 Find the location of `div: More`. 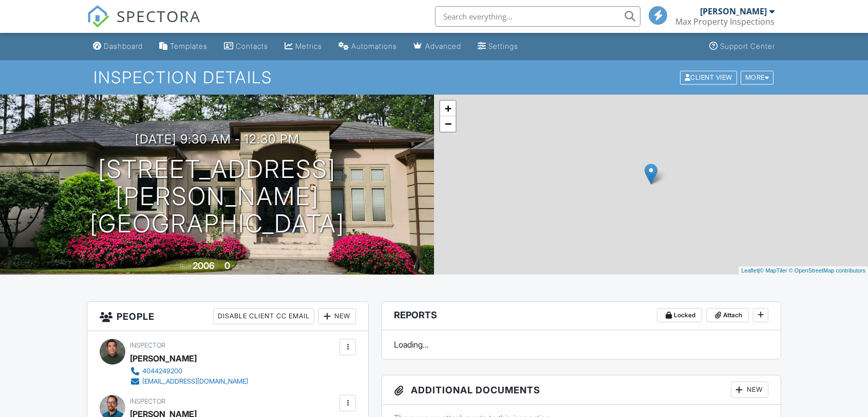

div: More is located at coordinates (757, 77).